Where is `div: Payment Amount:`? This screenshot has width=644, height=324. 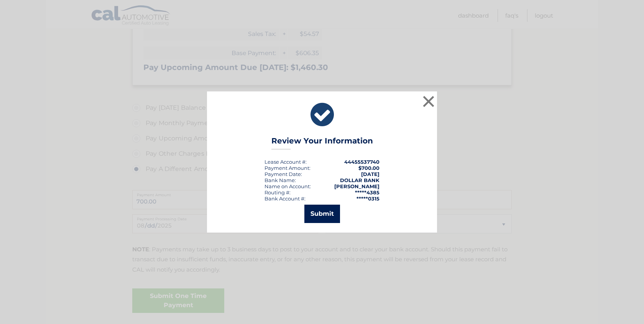 div: Payment Amount: is located at coordinates (287, 168).